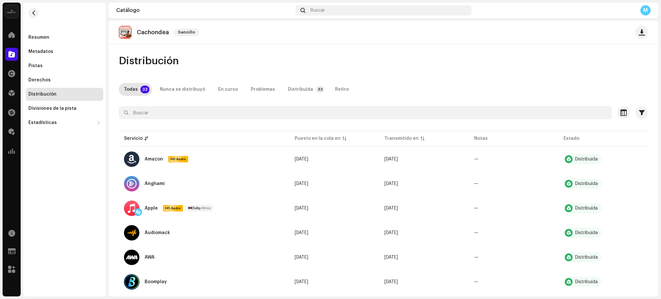 This screenshot has height=299, width=661. Describe the element at coordinates (149, 257) in the screenshot. I see `div: AWA` at that location.